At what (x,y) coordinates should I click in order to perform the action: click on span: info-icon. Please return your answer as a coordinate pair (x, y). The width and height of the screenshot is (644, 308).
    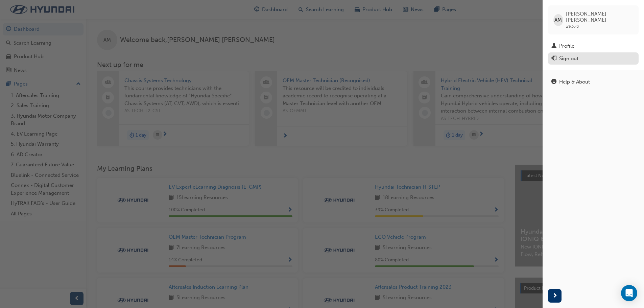
    Looking at the image, I should click on (554, 82).